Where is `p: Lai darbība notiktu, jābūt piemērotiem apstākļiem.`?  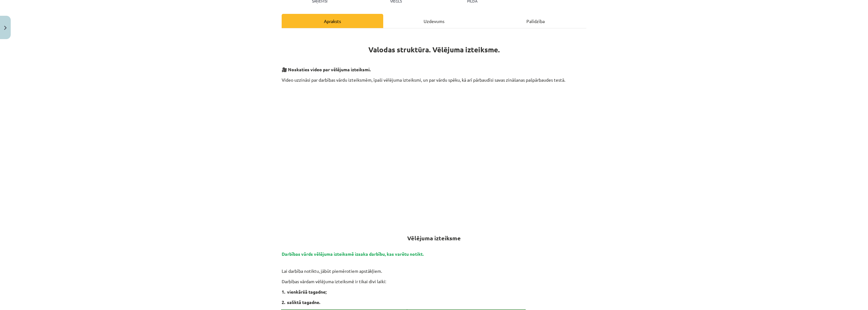
p: Lai darbība notiktu, jābūt piemērotiem apstākļiem. is located at coordinates (434, 268).